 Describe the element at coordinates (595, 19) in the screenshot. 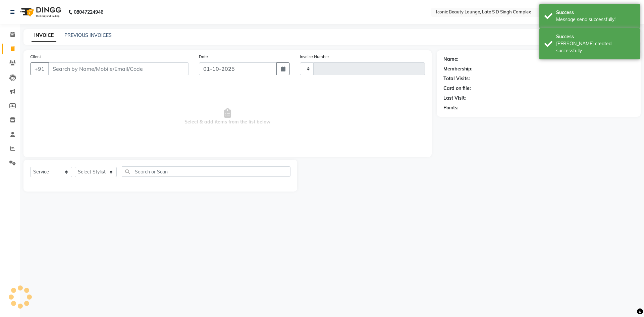

I see `div: Message send successfully!` at that location.